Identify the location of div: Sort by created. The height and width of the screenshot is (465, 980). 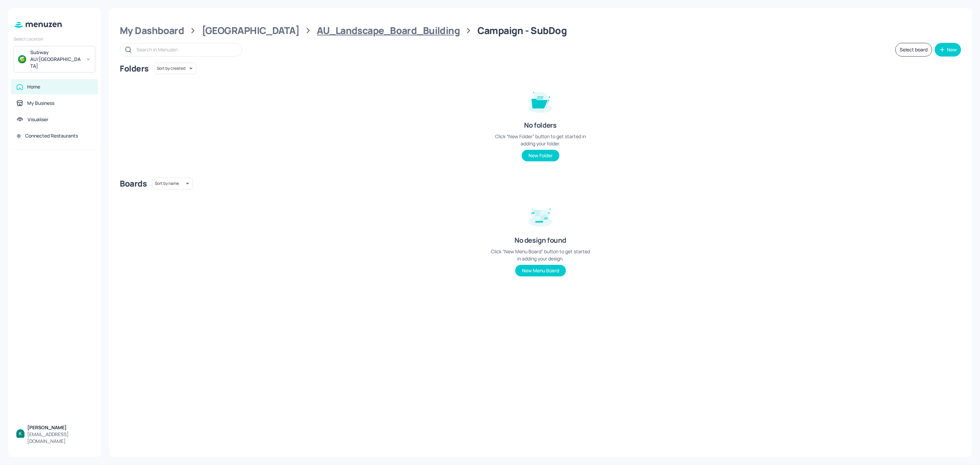
(175, 69).